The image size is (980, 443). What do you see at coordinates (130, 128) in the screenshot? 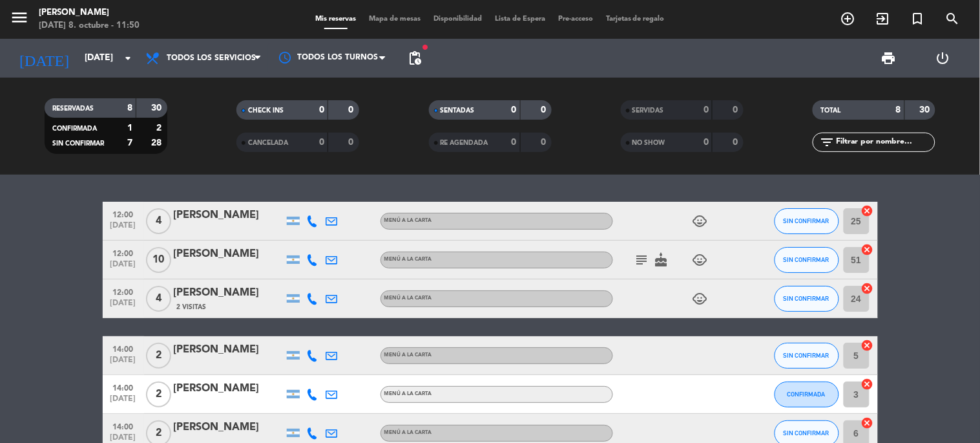
I see `strong: 1` at bounding box center [130, 128].